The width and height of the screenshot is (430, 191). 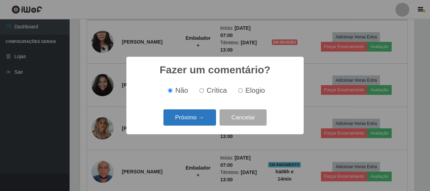 What do you see at coordinates (240, 90) in the screenshot?
I see `input: Elogio` at bounding box center [240, 90].